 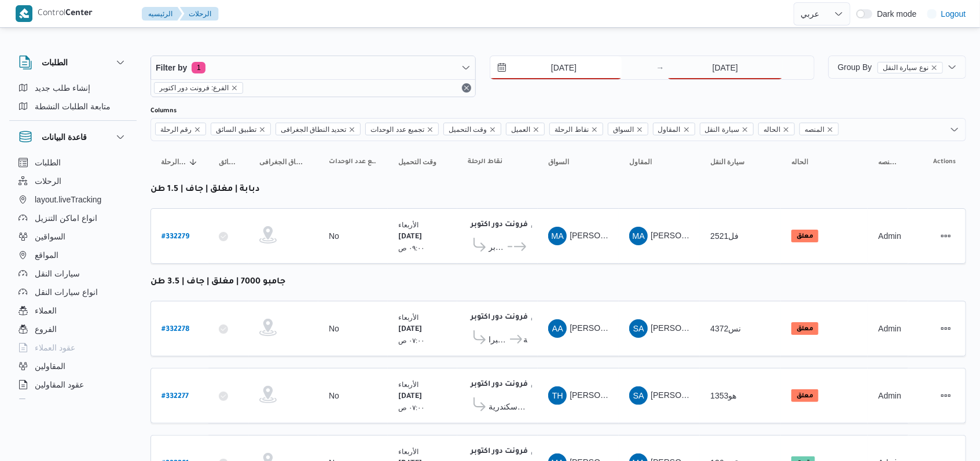 I want to click on b: # 332278, so click(x=175, y=330).